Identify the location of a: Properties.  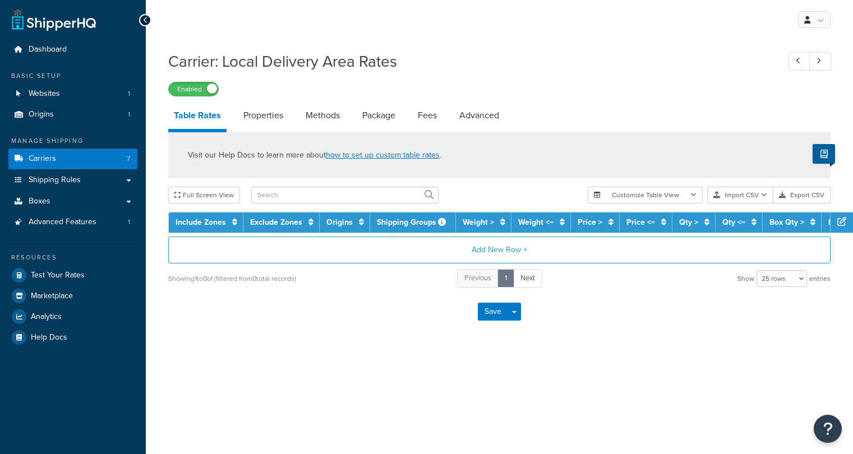
(263, 115).